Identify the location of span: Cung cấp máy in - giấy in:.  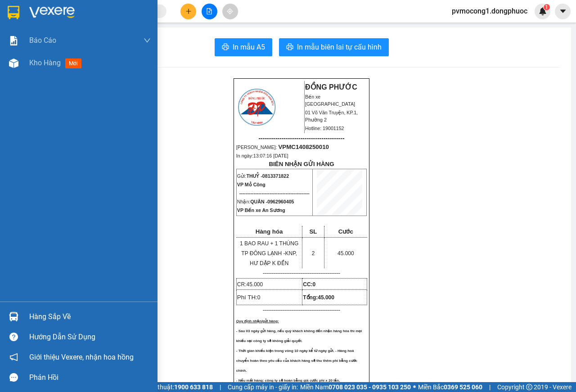
(263, 388).